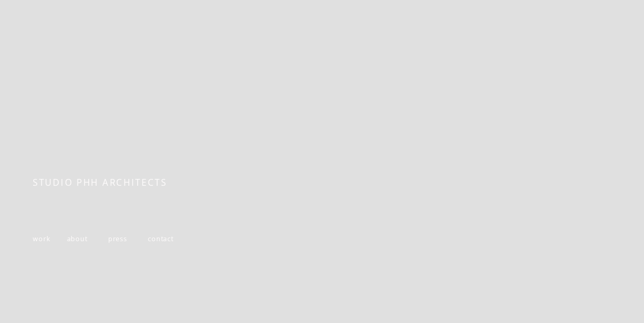 The height and width of the screenshot is (323, 644). What do you see at coordinates (161, 238) in the screenshot?
I see `a: contact` at bounding box center [161, 238].